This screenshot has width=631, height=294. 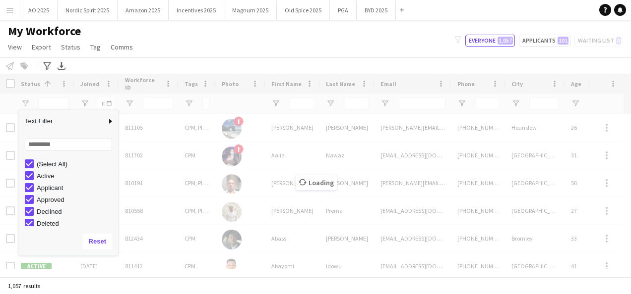 What do you see at coordinates (95, 47) in the screenshot?
I see `a: Tag` at bounding box center [95, 47].